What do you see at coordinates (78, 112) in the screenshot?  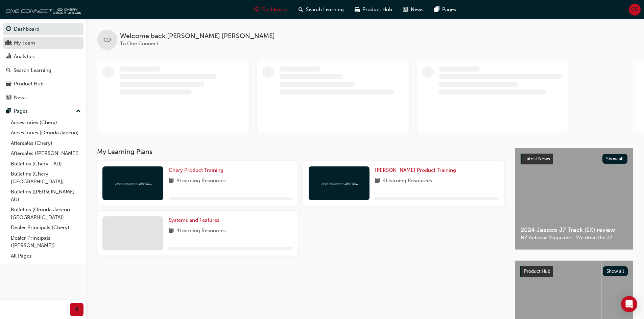 I see `span: up-icon` at bounding box center [78, 112].